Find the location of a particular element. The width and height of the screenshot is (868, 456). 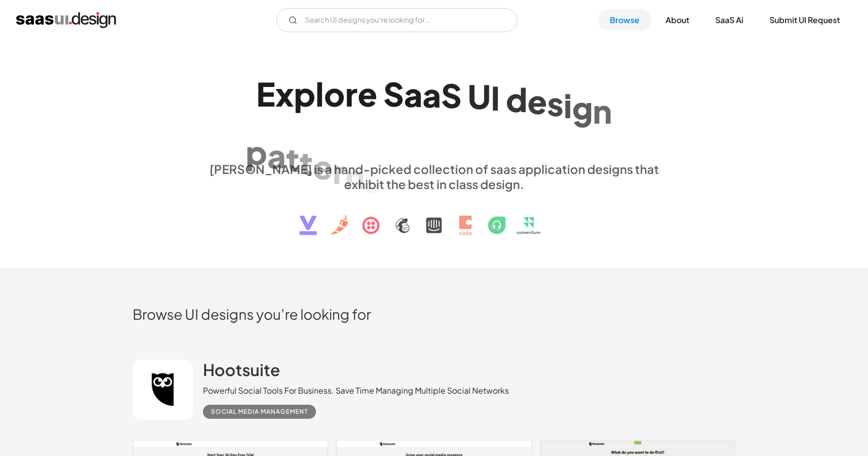

div: E is located at coordinates (266, 94).